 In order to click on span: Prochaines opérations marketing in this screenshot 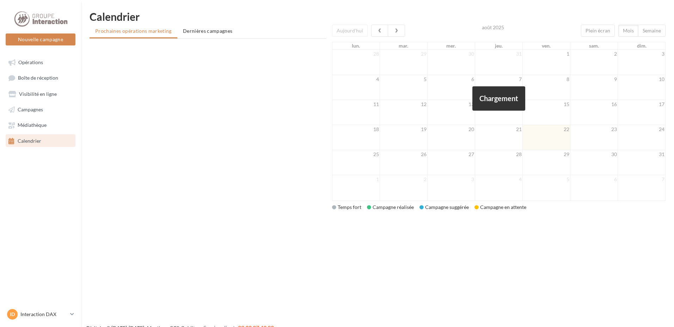, I will do `click(133, 31)`.